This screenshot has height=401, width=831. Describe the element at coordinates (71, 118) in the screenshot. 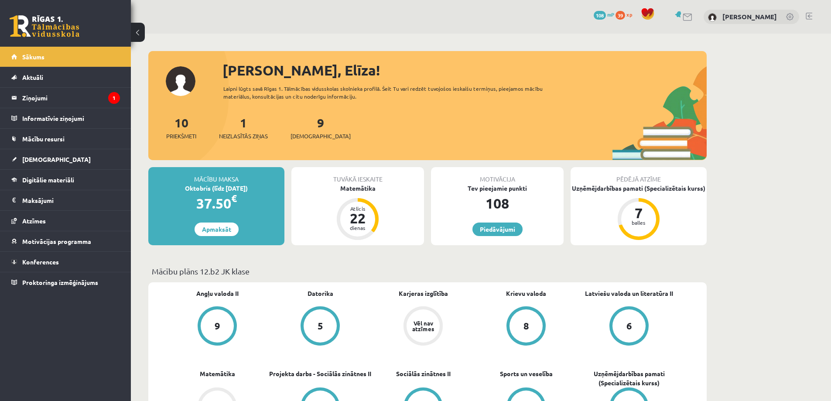

I see `legend: Informatīvie ziņojumi` at that location.